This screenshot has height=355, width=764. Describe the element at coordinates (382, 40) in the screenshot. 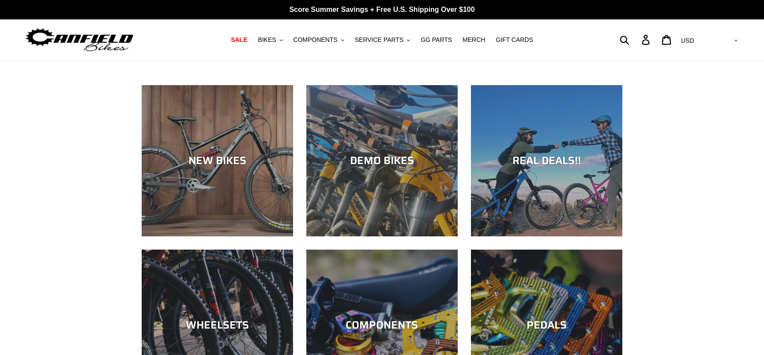

I see `button: SERVICE PARTS` at that location.